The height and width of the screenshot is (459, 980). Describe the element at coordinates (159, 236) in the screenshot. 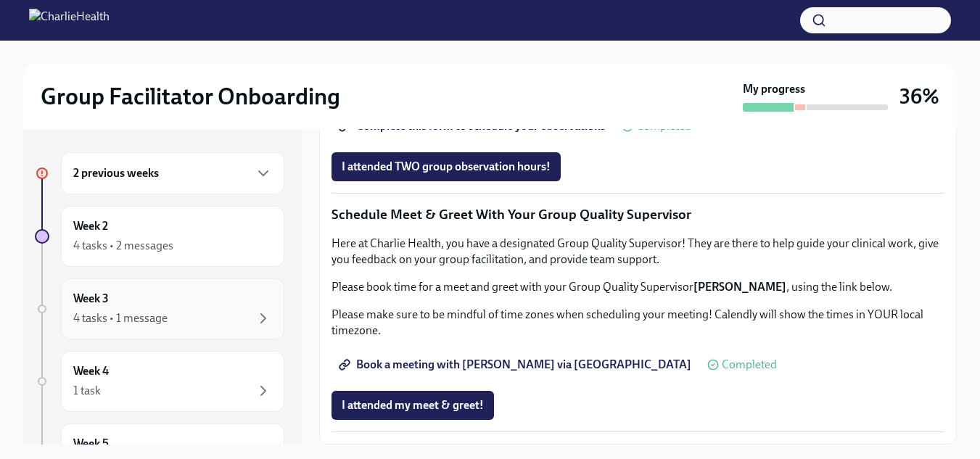

I see `a: Week 24 tasks • 2 messages` at that location.